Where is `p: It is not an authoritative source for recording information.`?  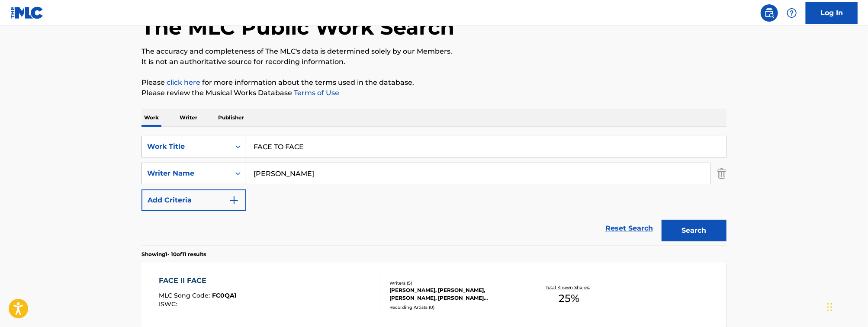
p: It is not an authoritative source for recording information. is located at coordinates (434, 62).